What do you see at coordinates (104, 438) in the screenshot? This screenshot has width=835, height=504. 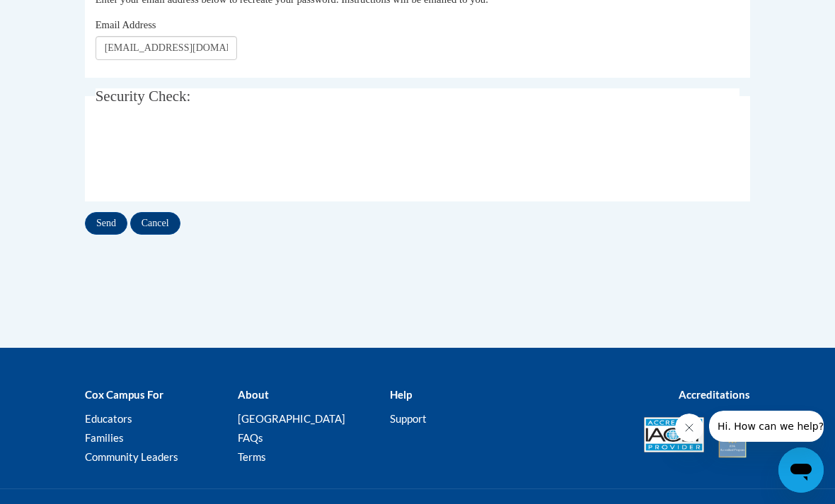 I see `a: Families` at bounding box center [104, 438].